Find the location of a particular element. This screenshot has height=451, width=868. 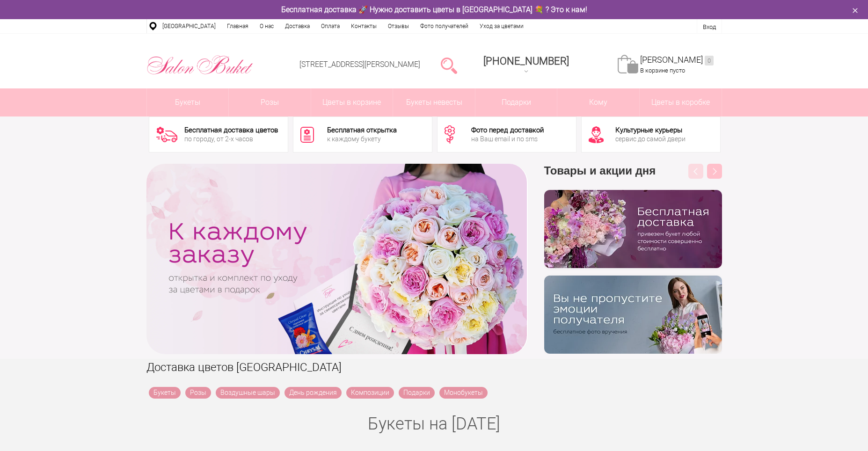

ins: 0 is located at coordinates (708, 60).